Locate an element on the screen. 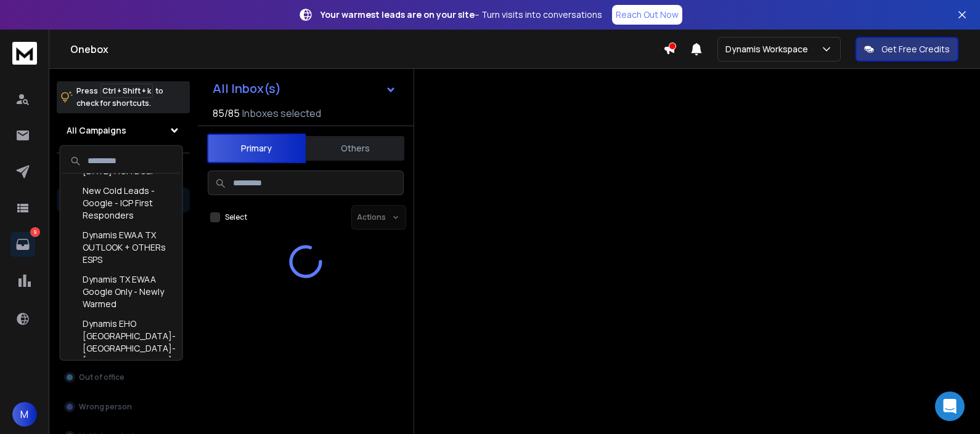 The height and width of the screenshot is (434, 980). div: Dynamis EWAA TX OUTLOOK + OTHERs ESPS is located at coordinates (121, 248).